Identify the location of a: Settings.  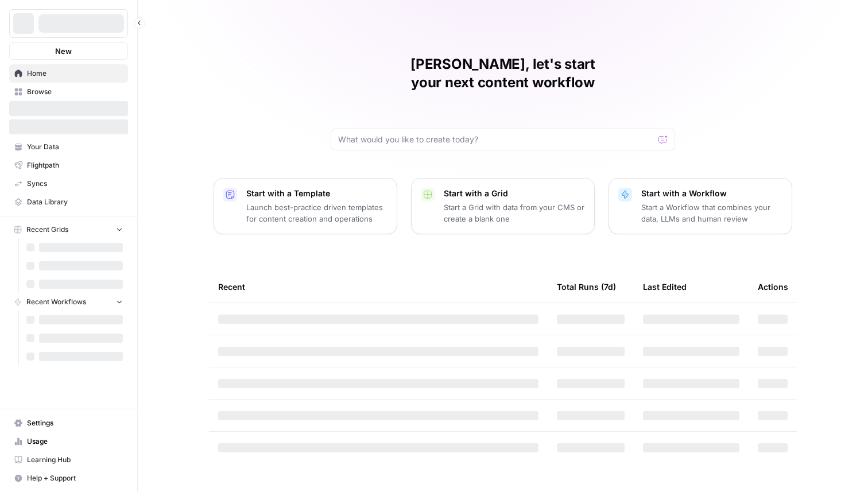
(69, 423).